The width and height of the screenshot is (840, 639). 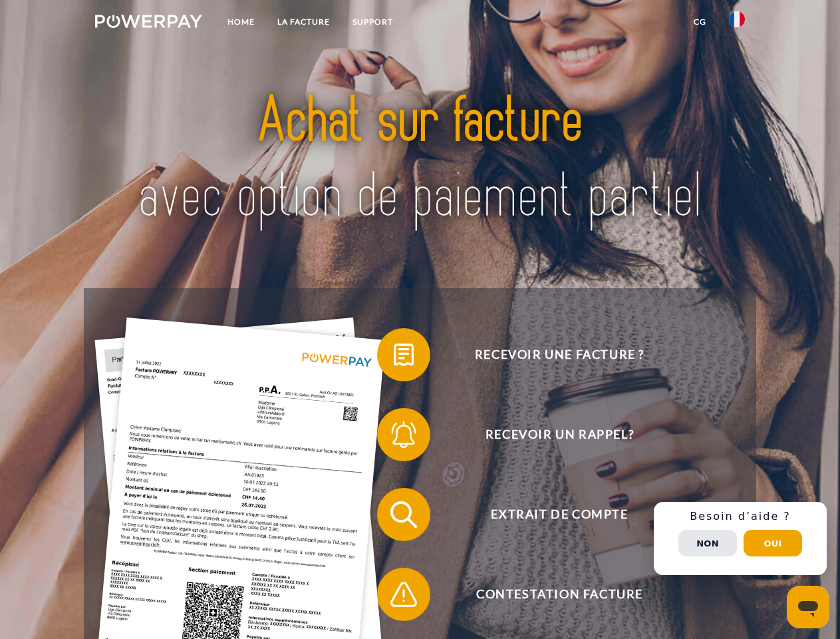 I want to click on a: Extrait de compte, so click(x=550, y=515).